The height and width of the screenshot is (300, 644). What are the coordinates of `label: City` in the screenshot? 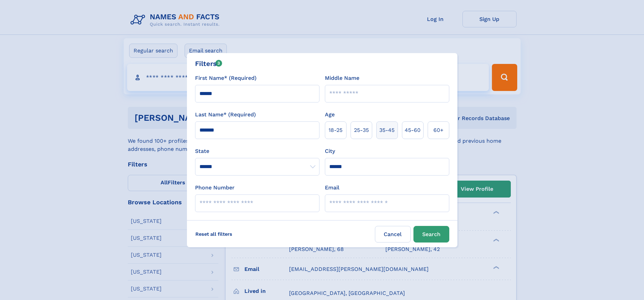 It's located at (330, 151).